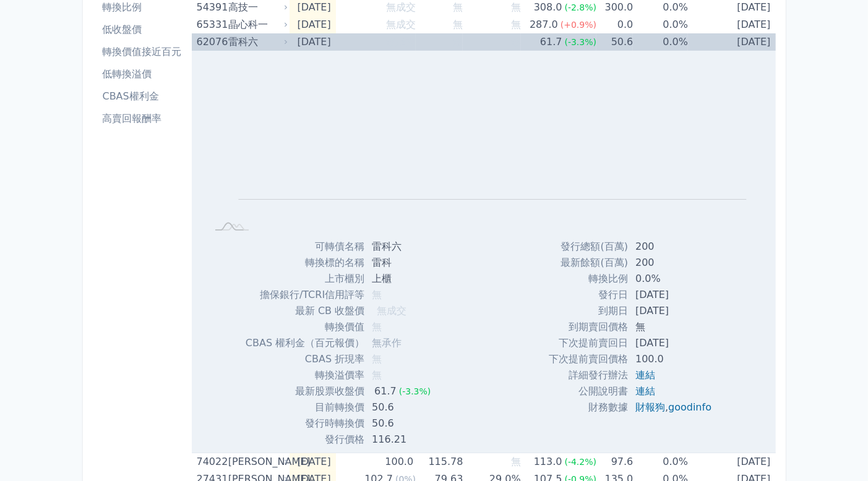 This screenshot has height=481, width=868. I want to click on td: 最新餘額(百萬), so click(588, 263).